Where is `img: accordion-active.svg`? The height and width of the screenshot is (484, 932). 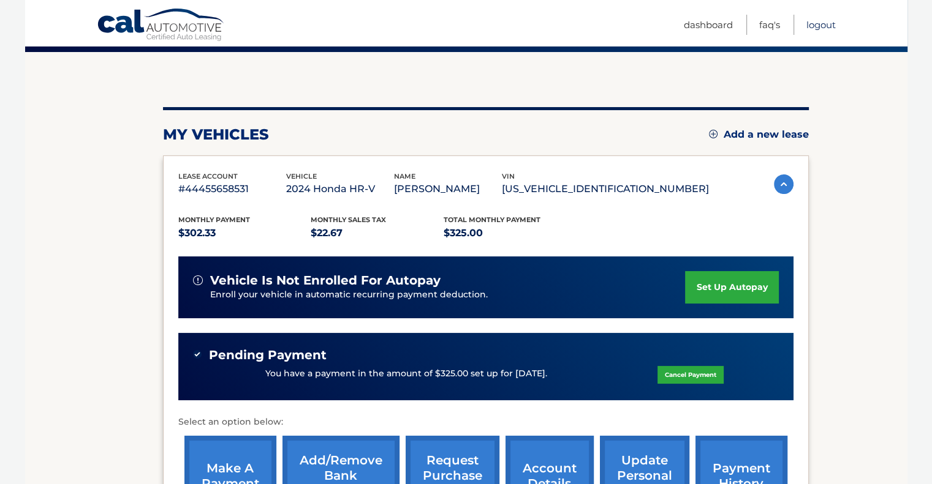 img: accordion-active.svg is located at coordinates (783, 184).